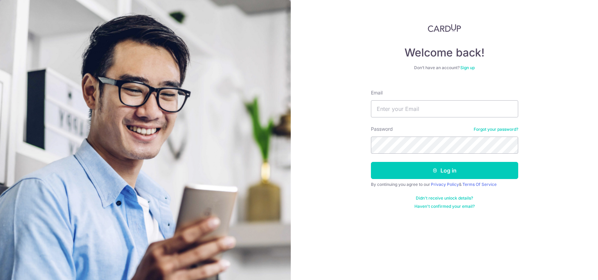 The height and width of the screenshot is (280, 598). What do you see at coordinates (496, 129) in the screenshot?
I see `a: Forgot your password?` at bounding box center [496, 129].